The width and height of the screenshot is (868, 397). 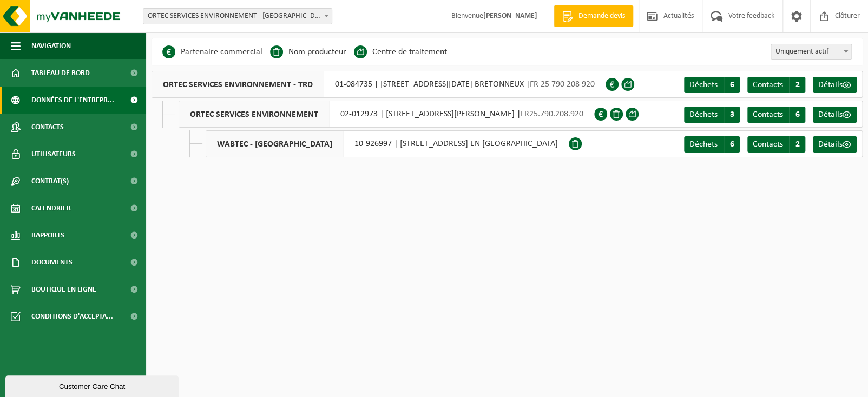 What do you see at coordinates (552, 114) in the screenshot?
I see `span: FR25.790.208.920` at bounding box center [552, 114].